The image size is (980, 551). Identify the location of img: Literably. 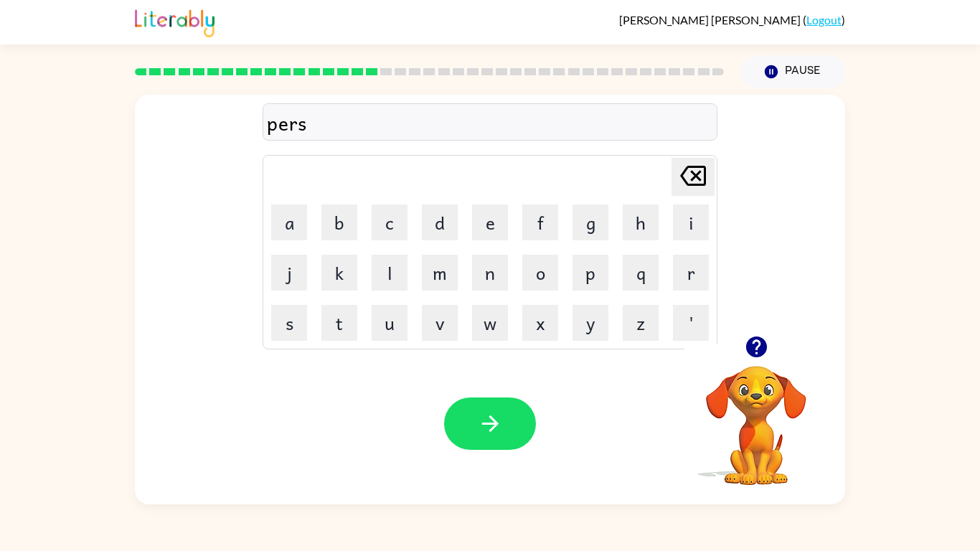
(175, 21).